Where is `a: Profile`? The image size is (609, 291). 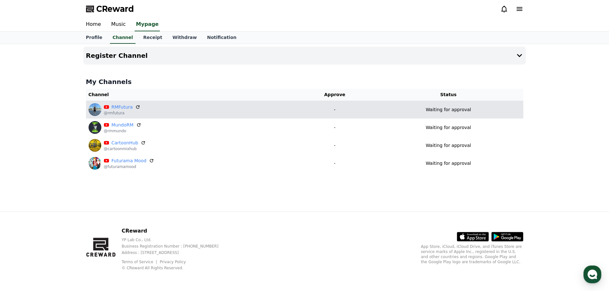 a: Profile is located at coordinates (94, 38).